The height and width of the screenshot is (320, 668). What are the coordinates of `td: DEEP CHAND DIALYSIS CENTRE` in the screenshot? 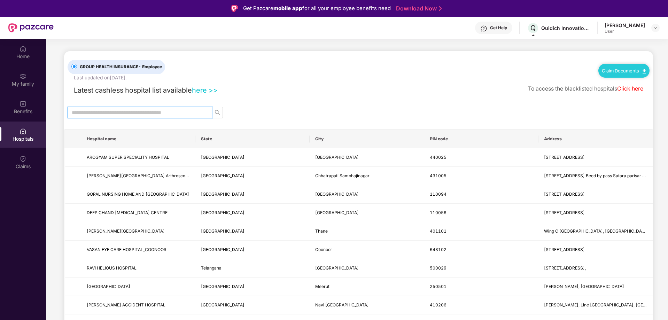 It's located at (138, 213).